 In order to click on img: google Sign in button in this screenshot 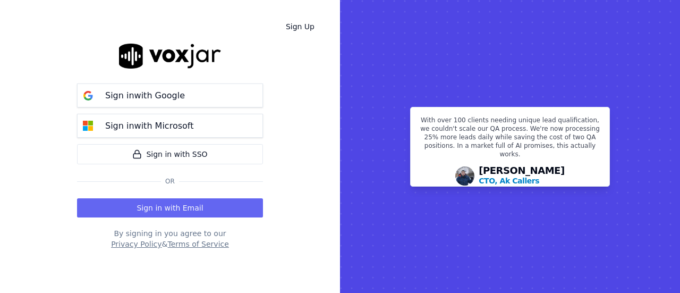, I will do `click(88, 96)`.